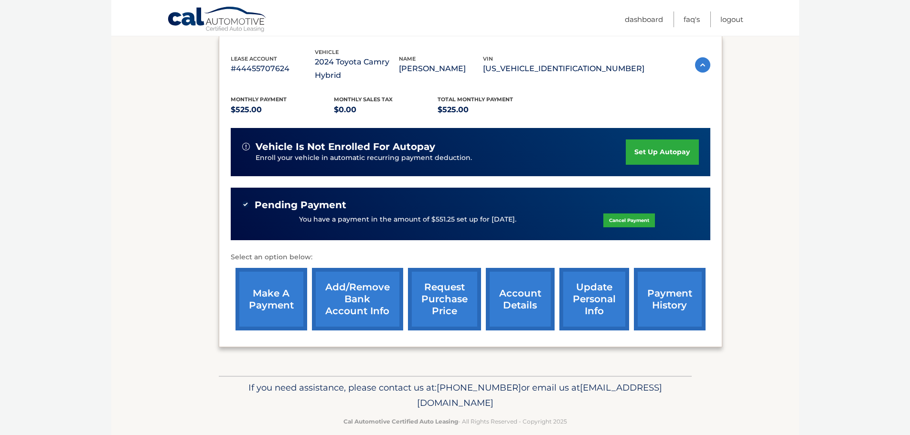  Describe the element at coordinates (245, 204) in the screenshot. I see `img: check-green.svg` at that location.